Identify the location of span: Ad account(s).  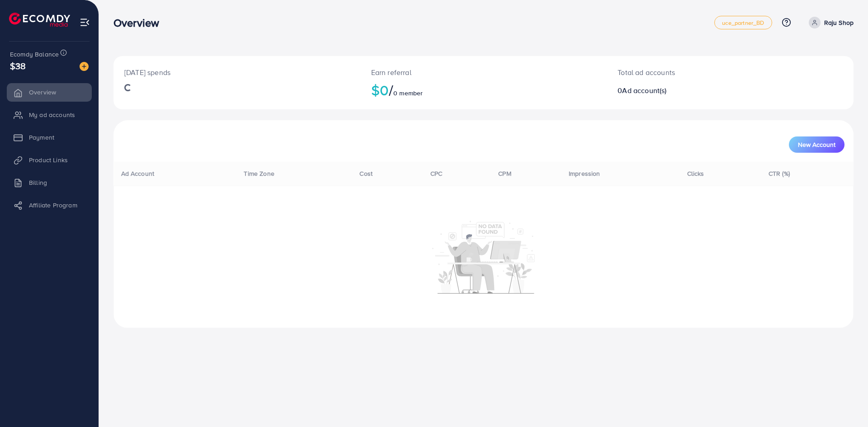
(644, 91).